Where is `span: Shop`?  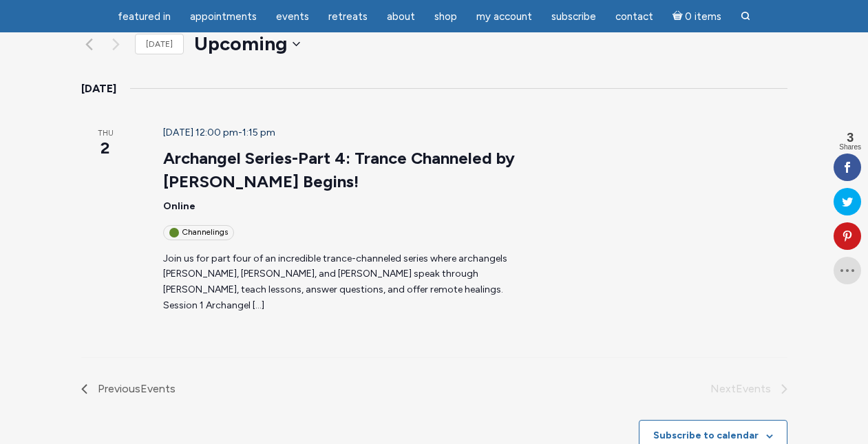
span: Shop is located at coordinates (446, 16).